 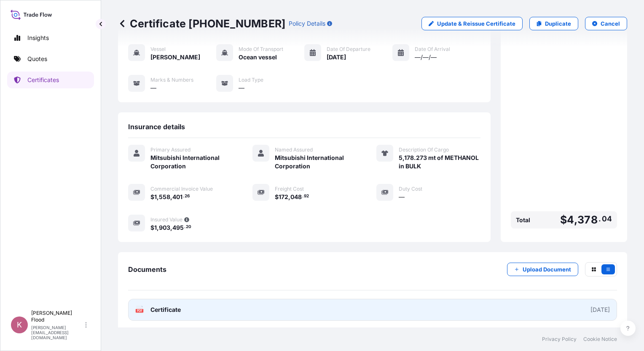 What do you see at coordinates (542, 269) in the screenshot?
I see `button: Upload Document` at bounding box center [542, 269].